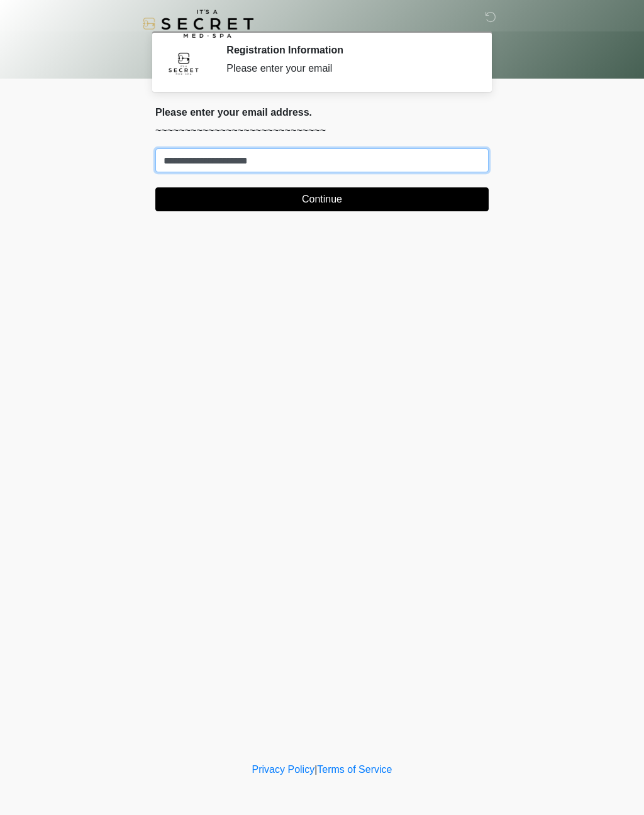  I want to click on h2: Please enter your email address., so click(322, 112).